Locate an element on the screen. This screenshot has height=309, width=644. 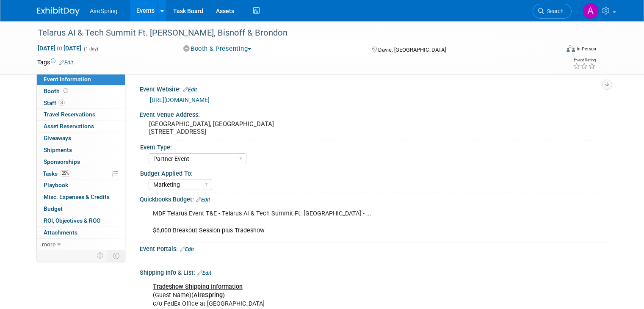
div: Event Format is located at coordinates (555, 51).